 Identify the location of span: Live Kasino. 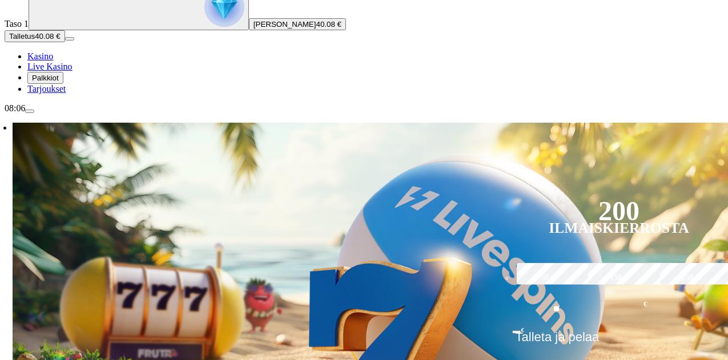
(50, 66).